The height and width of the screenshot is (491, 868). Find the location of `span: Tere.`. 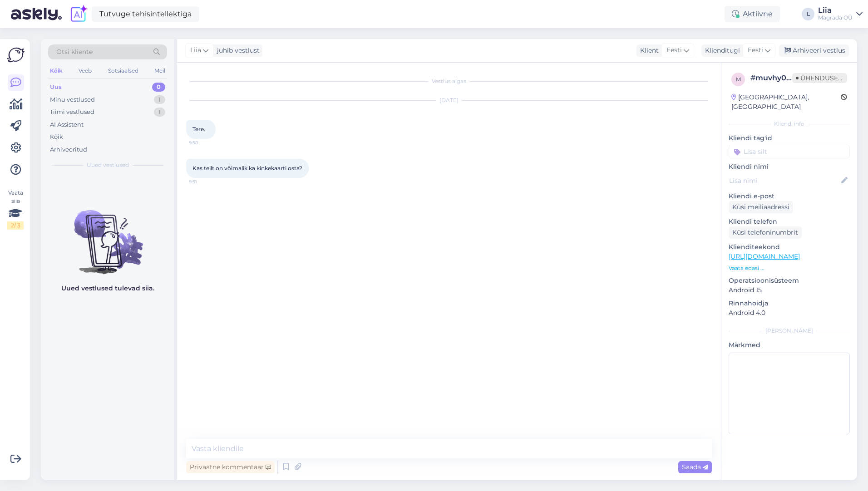

span: Tere. is located at coordinates (199, 129).